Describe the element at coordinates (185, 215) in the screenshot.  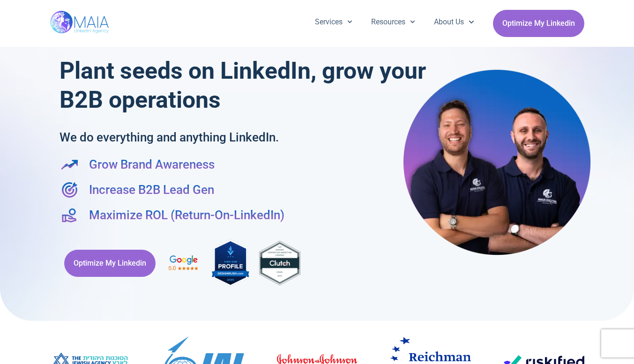
I see `span: Maximize ROL (Return-On-LinkedIn)` at that location.